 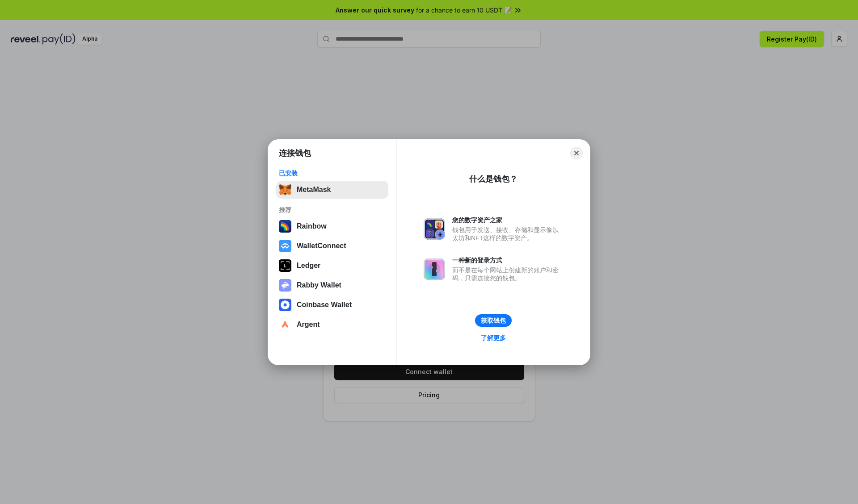 What do you see at coordinates (508, 220) in the screenshot?
I see `div: 您的数字资产之家` at bounding box center [508, 220].